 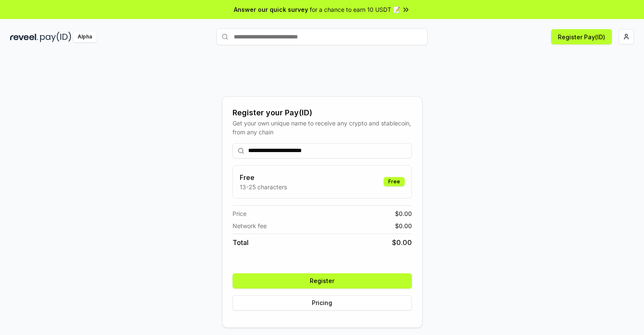 I want to click on div: Register your Pay(ID), so click(x=322, y=113).